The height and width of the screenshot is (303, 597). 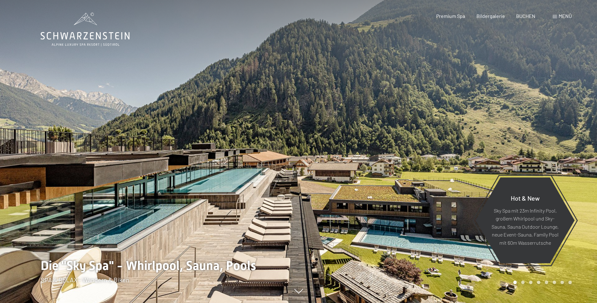 I want to click on a: Hot & New Sky Spa mit 23m Infinity Pool, großem Whirlpool und Sky-Sauna, Sauna Outdoor Lounge, ne..., so click(x=525, y=220).